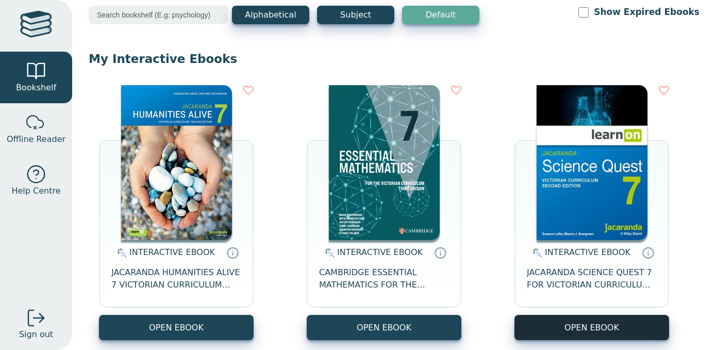 The width and height of the screenshot is (716, 350). Describe the element at coordinates (176, 162) in the screenshot. I see `img: 429ddfad-7b91-e911-a97e-0272d098c78b.jpg` at that location.